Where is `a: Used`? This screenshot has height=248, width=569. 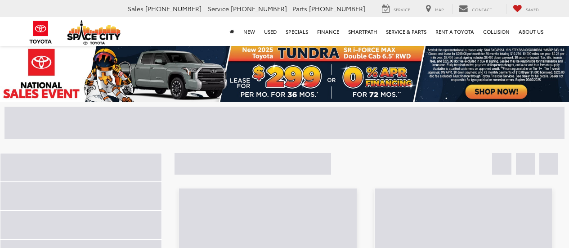
a: Used is located at coordinates (270, 31).